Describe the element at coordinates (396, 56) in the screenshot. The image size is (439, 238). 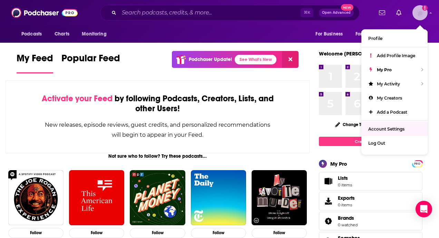
I see `span: Add Profile Image` at that location.